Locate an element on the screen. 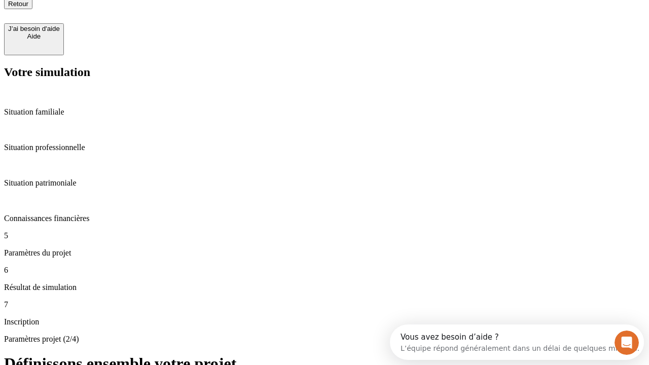 Image resolution: width=649 pixels, height=365 pixels. p: Situation professionnelle is located at coordinates (324, 147).